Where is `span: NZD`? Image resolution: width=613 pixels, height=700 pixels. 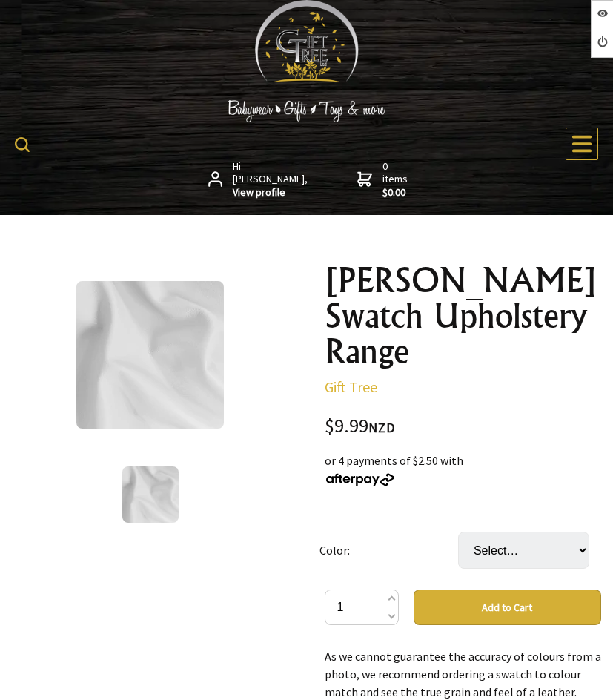 span: NZD is located at coordinates (382, 427).